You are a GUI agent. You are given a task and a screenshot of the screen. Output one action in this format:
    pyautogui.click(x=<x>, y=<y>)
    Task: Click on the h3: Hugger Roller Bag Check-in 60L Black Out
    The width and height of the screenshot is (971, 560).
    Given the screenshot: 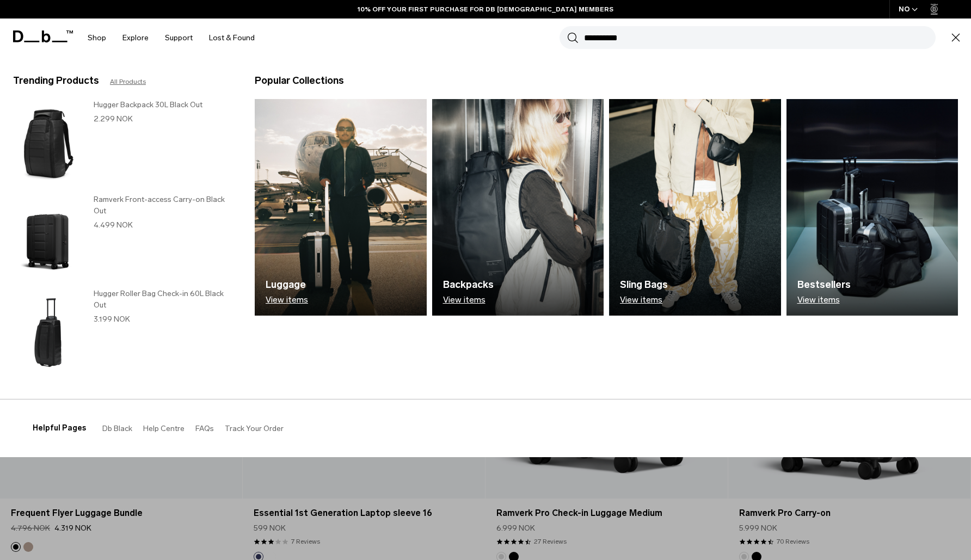 What is the action you would take?
    pyautogui.click(x=164, y=300)
    